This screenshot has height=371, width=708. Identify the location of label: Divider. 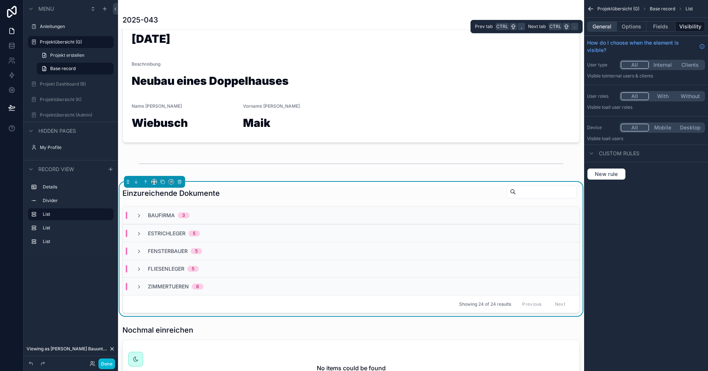
(77, 201).